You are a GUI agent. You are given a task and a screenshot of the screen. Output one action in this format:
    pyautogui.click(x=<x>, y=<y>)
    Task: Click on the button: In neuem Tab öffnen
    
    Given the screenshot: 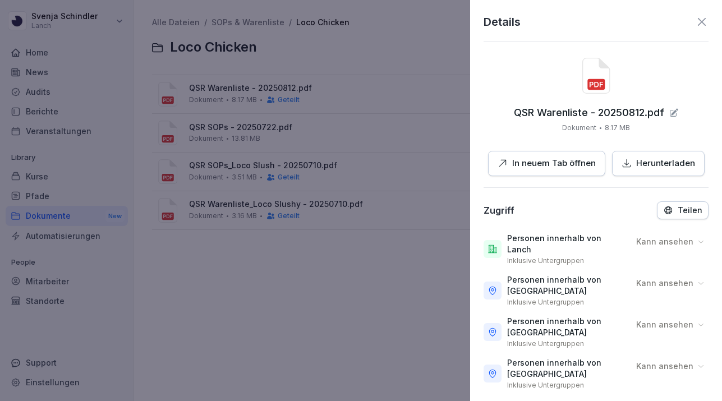 What is the action you would take?
    pyautogui.click(x=546, y=163)
    